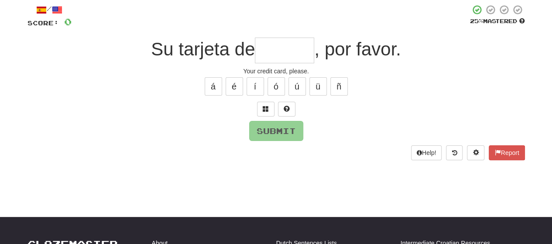 The image size is (552, 244). I want to click on span: , por favor., so click(358, 49).